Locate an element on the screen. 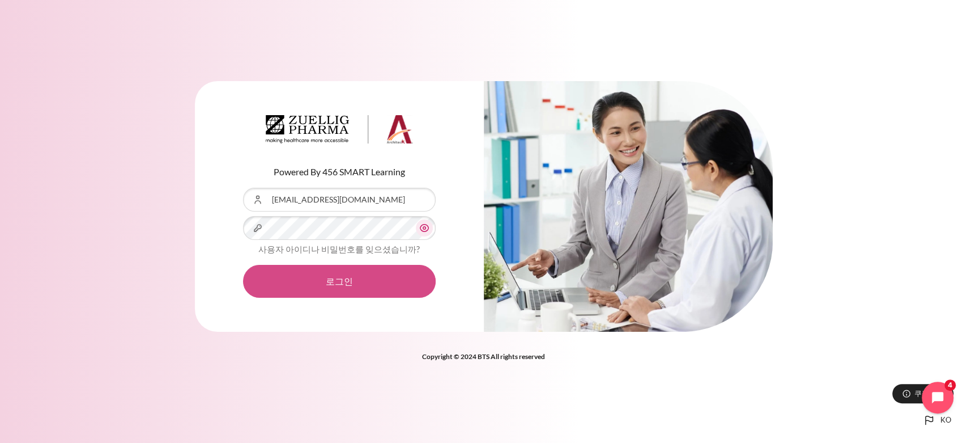  button: 쿠키 공지 is located at coordinates (923, 393).